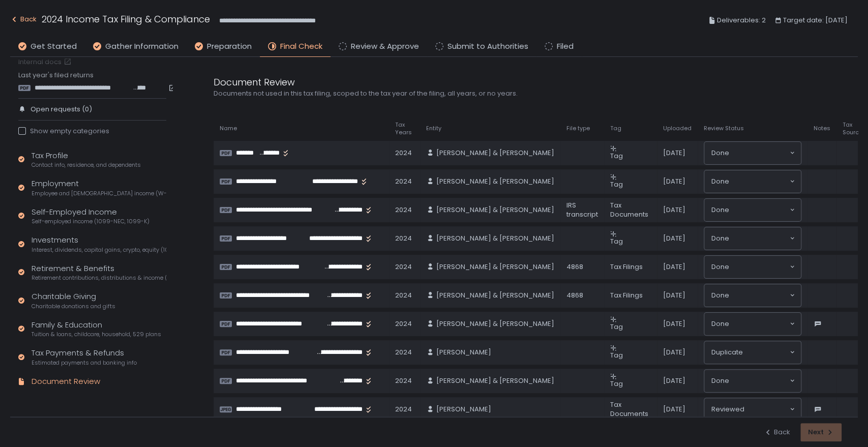  I want to click on span: Tax Years, so click(404, 129).